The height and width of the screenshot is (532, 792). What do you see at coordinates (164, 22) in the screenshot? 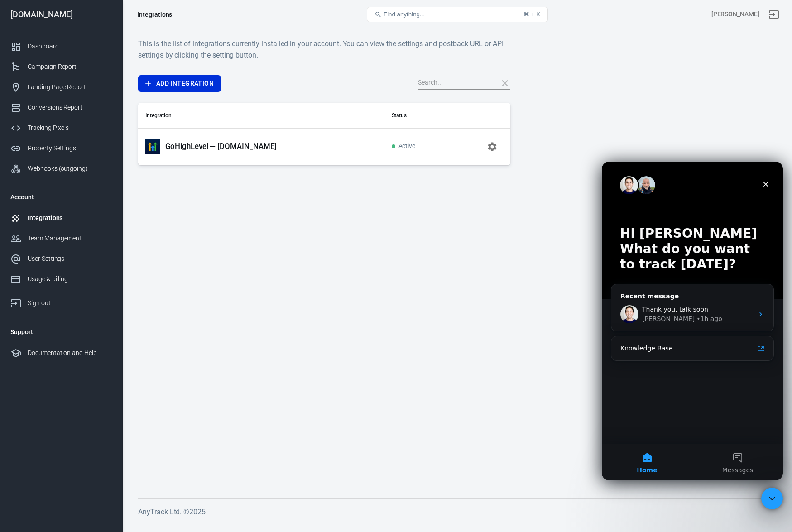
I see `div: Close` at bounding box center [164, 22].